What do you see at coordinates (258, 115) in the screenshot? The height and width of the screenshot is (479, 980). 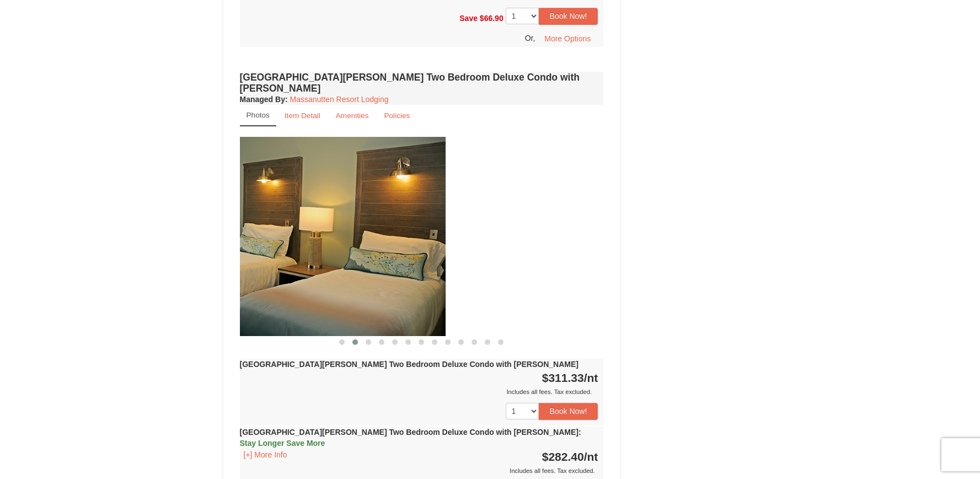 I see `a: Photos` at bounding box center [258, 115].